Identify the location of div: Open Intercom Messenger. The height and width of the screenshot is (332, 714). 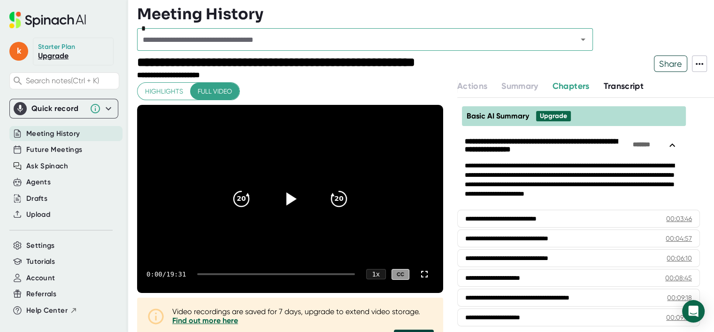
(694, 311).